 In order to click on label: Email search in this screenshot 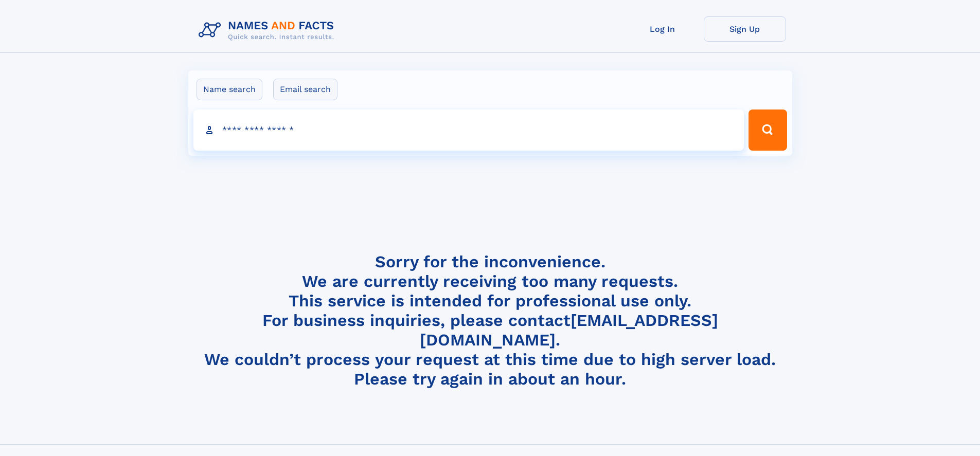, I will do `click(305, 90)`.